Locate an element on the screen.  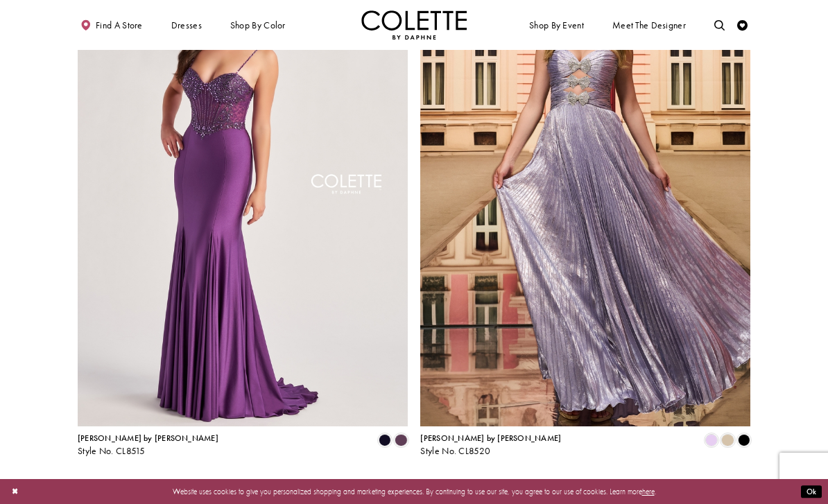
span: Previous is located at coordinates (384, 484).